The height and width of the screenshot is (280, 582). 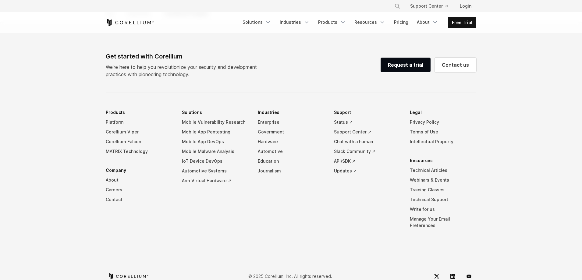 I want to click on a: Technical Support, so click(x=443, y=199).